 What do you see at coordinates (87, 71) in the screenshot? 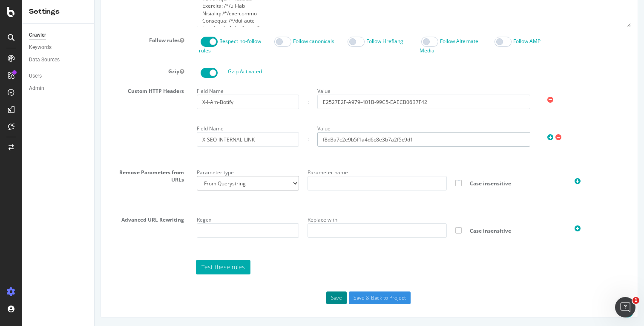
I see `button: Gzip` at bounding box center [87, 71].